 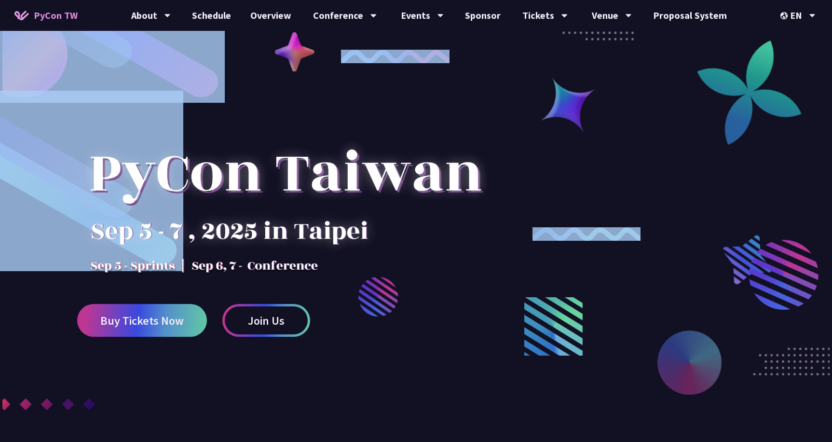 I want to click on span: Buy Tickets Now, so click(x=142, y=320).